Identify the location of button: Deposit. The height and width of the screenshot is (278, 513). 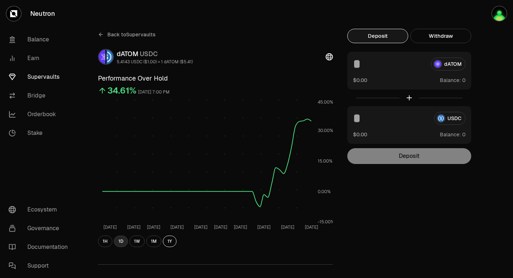
(377, 36).